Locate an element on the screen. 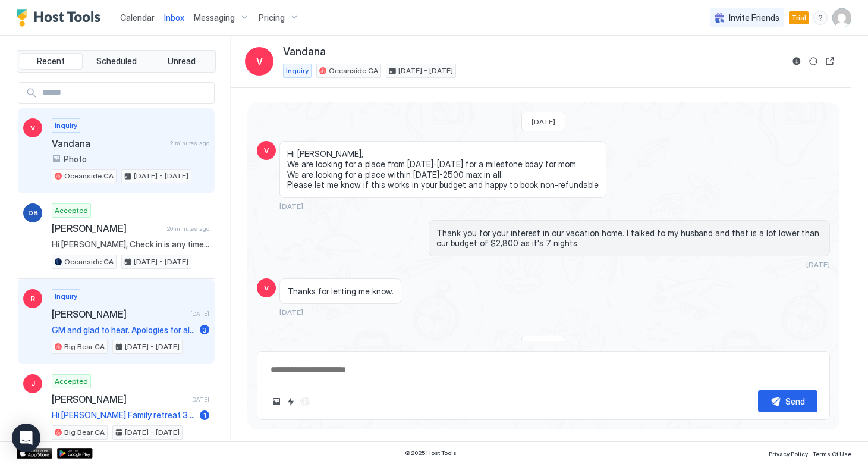 The image size is (868, 464). a: App Store is located at coordinates (34, 453).